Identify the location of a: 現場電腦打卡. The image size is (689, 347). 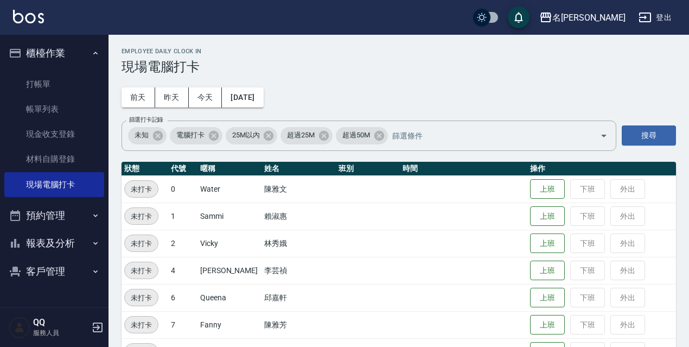
(54, 184).